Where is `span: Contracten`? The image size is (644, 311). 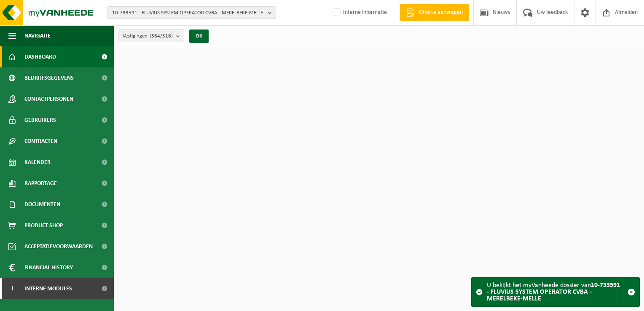 span: Contracten is located at coordinates (41, 141).